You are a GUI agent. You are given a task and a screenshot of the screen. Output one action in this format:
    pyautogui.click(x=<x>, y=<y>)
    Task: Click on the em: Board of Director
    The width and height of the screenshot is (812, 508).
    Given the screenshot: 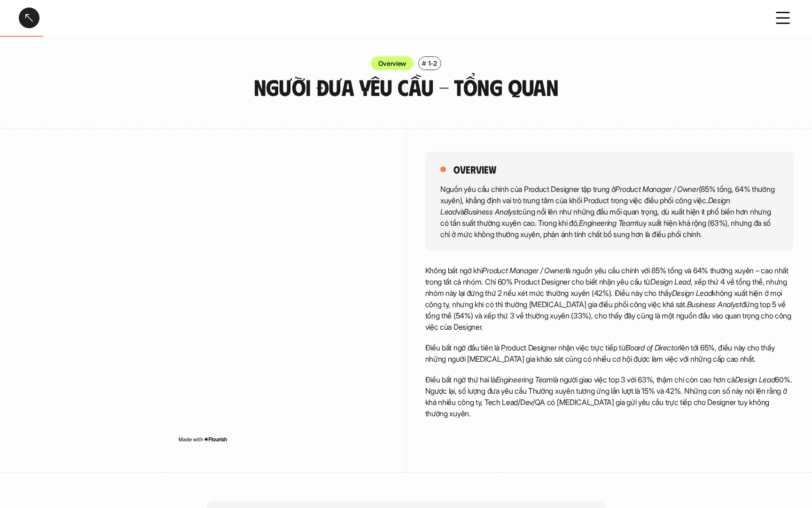 What is the action you would take?
    pyautogui.click(x=653, y=348)
    